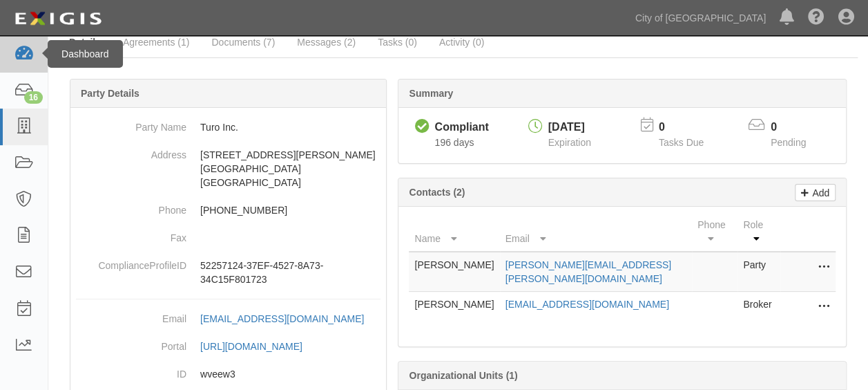 The height and width of the screenshot is (390, 868). What do you see at coordinates (228, 127) in the screenshot?
I see `dd: Turo Inc.` at bounding box center [228, 127].